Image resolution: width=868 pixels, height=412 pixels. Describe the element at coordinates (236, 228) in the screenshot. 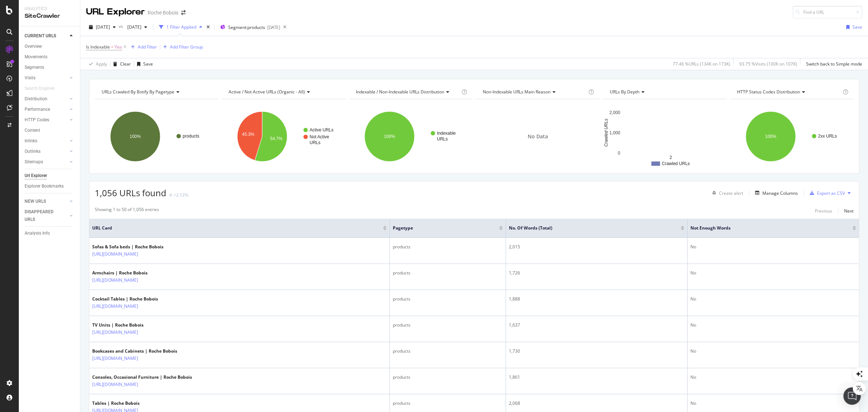

I see `span: URL Card` at that location.